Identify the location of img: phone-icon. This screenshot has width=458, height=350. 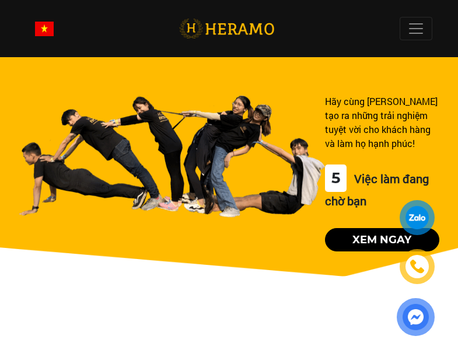
(418, 267).